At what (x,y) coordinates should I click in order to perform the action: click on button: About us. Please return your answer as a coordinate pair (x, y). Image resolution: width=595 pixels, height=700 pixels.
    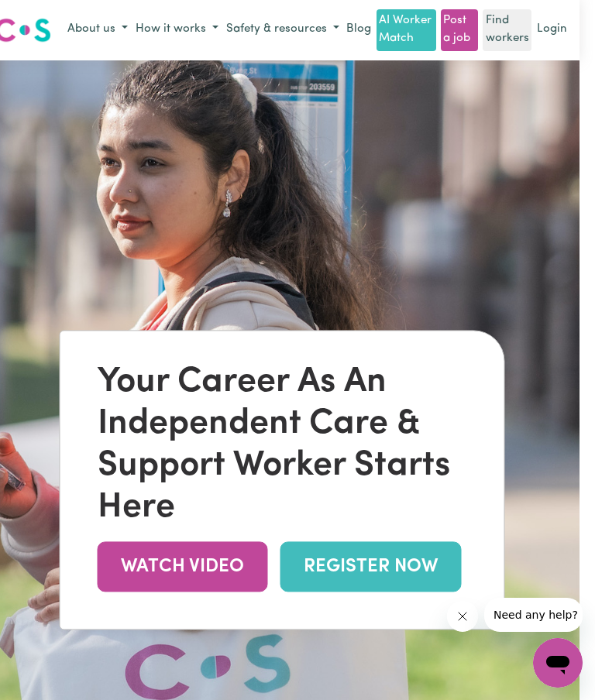
    Looking at the image, I should click on (98, 29).